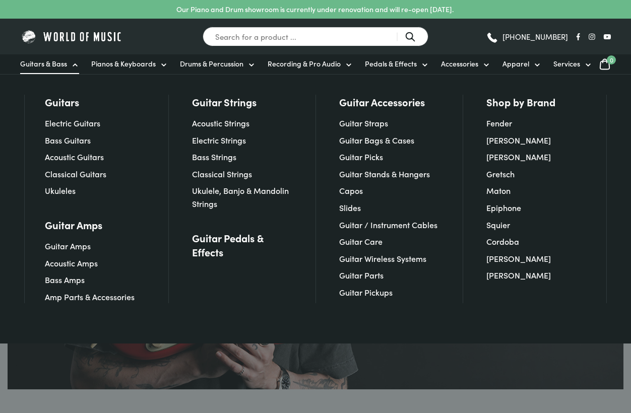  What do you see at coordinates (611, 60) in the screenshot?
I see `span: 0` at bounding box center [611, 60].